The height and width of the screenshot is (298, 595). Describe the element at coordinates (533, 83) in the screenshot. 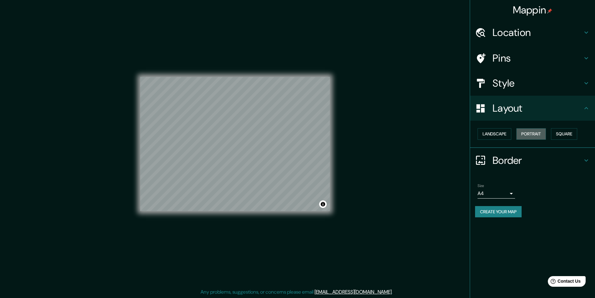

I see `div: Style` at that location.